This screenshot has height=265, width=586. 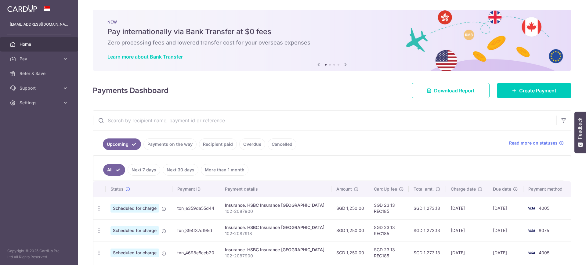 I want to click on a: Read more on statuses, so click(x=536, y=143).